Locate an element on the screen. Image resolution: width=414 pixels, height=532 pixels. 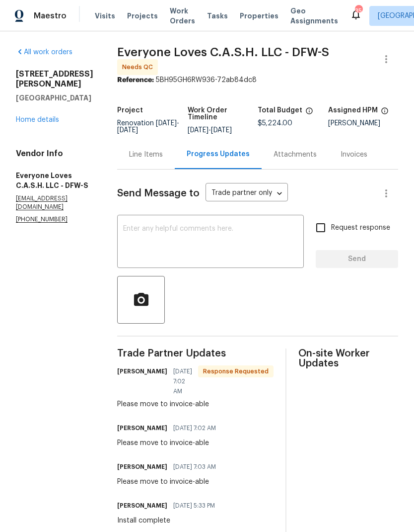
span: Geo Assignments is located at coordinates (314, 16).